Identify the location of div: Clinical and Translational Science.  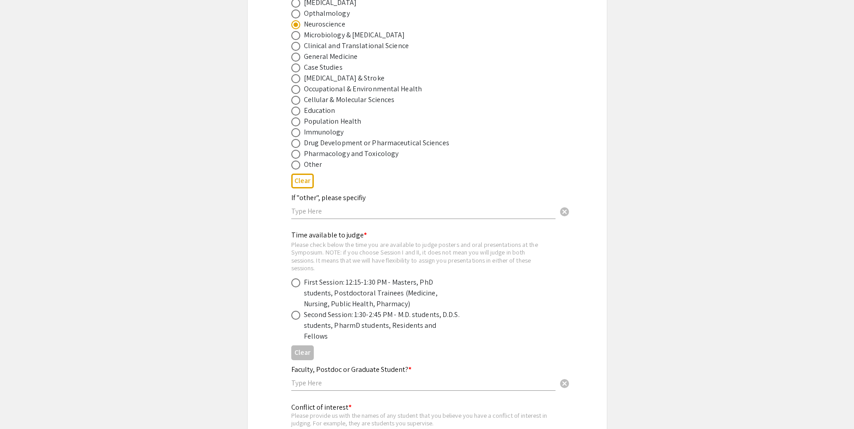
(356, 46).